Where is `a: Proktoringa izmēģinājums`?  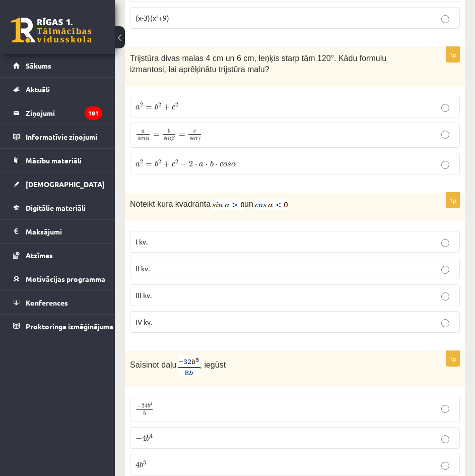
a: Proktoringa izmēģinājums is located at coordinates (58, 326).